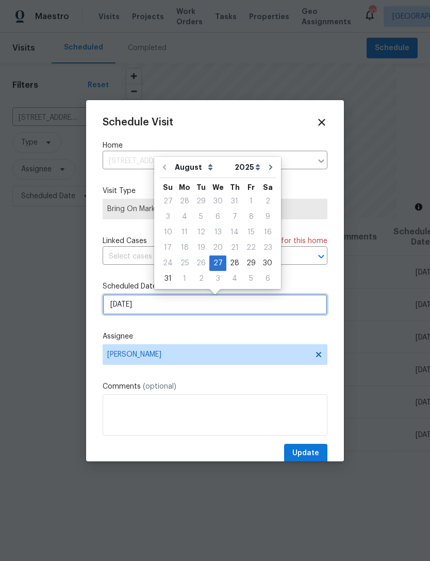 Image resolution: width=430 pixels, height=561 pixels. I want to click on abbr: Friday, so click(251, 187).